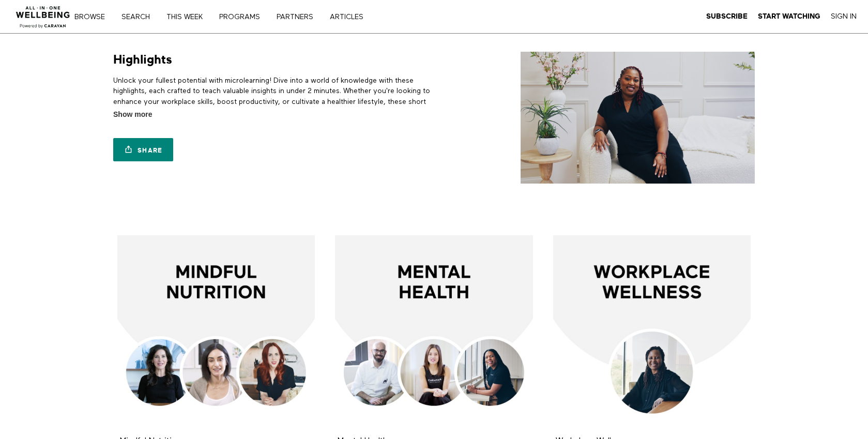 The height and width of the screenshot is (439, 868). Describe the element at coordinates (233, 17) in the screenshot. I see `nav: Primary` at that location.